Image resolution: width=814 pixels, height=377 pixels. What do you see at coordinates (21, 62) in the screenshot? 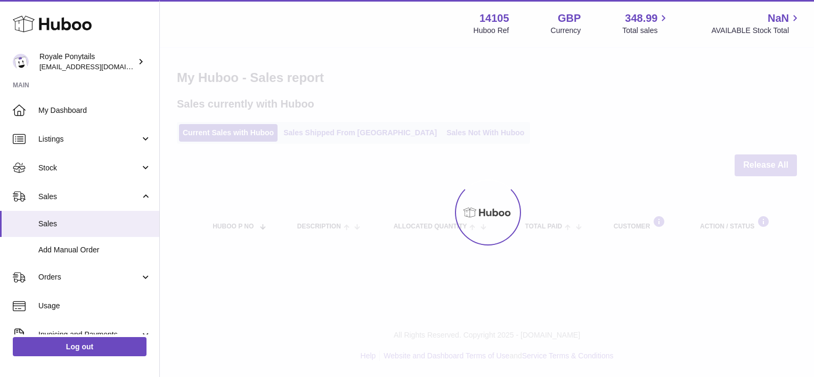
I see `img: qphill92@gmail.com` at bounding box center [21, 62].